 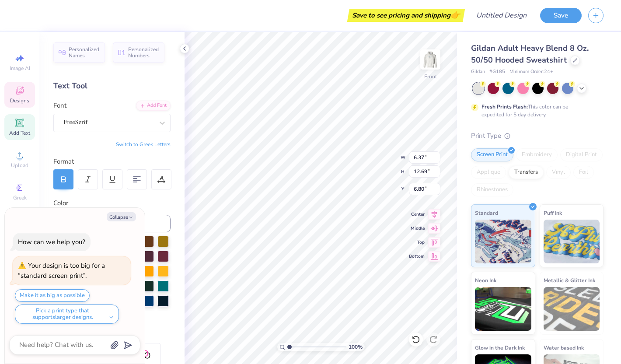 I want to click on span: Image AI, so click(x=20, y=68).